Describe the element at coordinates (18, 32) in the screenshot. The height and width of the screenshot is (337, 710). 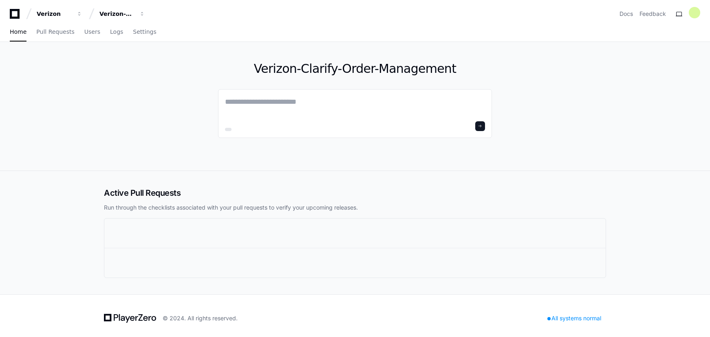
I see `a: Home` at that location.